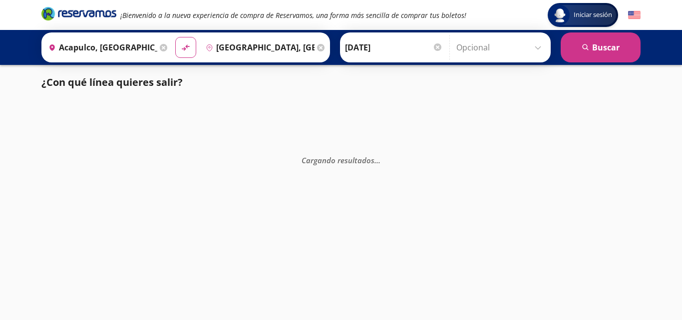 This screenshot has height=320, width=682. I want to click on em: ¡Bienvenido a la nueva experiencia de compra de Reservamos, una forma más sencilla de comprar tus..., so click(293, 15).